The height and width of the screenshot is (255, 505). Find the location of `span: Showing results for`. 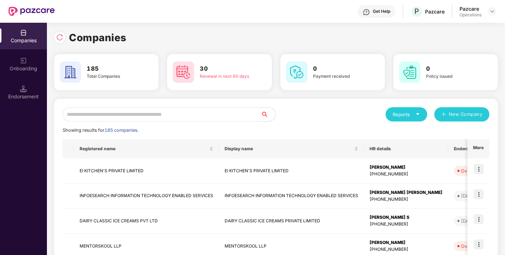

span: Showing results for is located at coordinates (101, 130).